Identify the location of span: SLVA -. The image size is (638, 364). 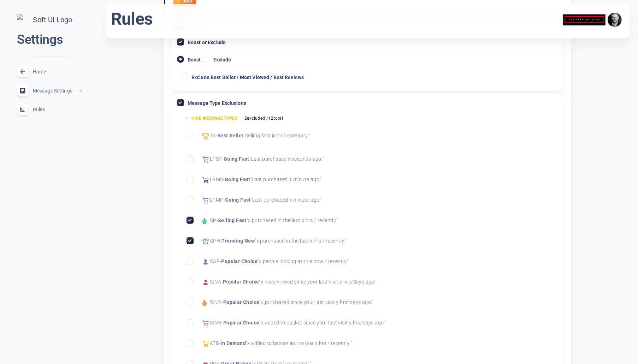
(216, 283).